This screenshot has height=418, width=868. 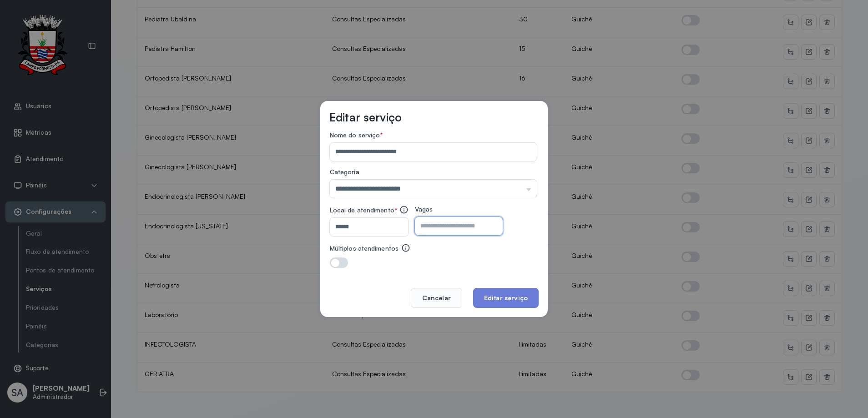 What do you see at coordinates (345, 172) in the screenshot?
I see `span: Categoria` at bounding box center [345, 172].